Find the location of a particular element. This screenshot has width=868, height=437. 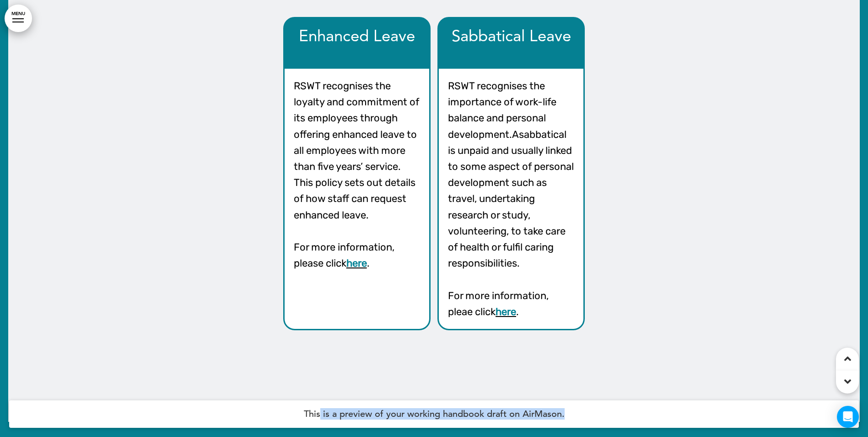

h4: This is a preview of your working handbook draft on AirMason. is located at coordinates (434, 414).